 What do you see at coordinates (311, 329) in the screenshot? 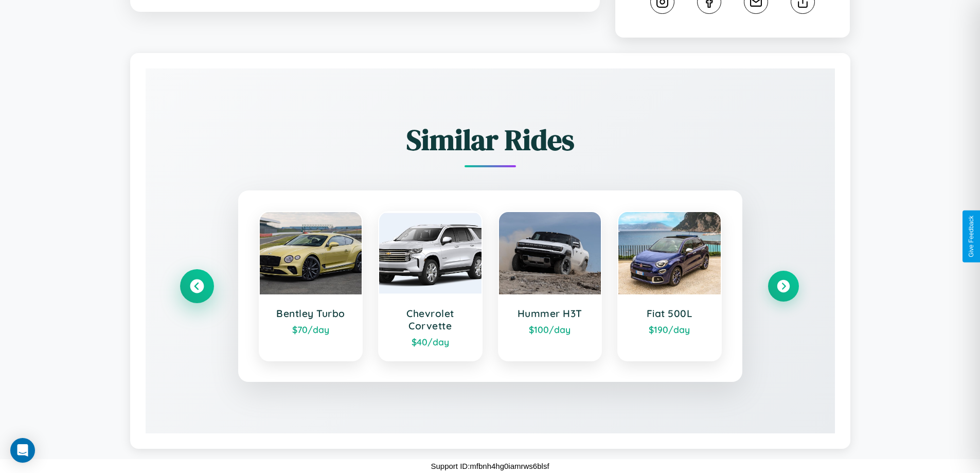
I see `div: $ 70 /day` at bounding box center [311, 329].